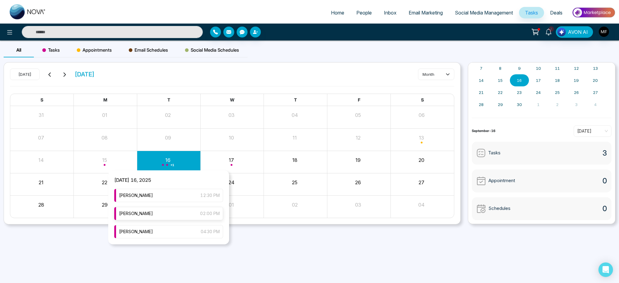 Image resolution: width=619 pixels, height=283 pixels. What do you see at coordinates (19, 50) in the screenshot?
I see `span: All` at bounding box center [19, 50].